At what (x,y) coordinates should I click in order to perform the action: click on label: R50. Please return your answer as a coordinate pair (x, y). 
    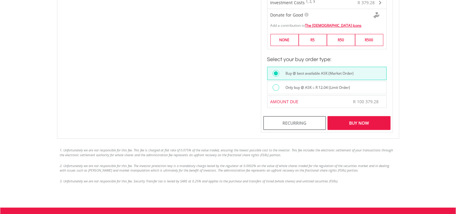
    Looking at the image, I should click on (341, 40).